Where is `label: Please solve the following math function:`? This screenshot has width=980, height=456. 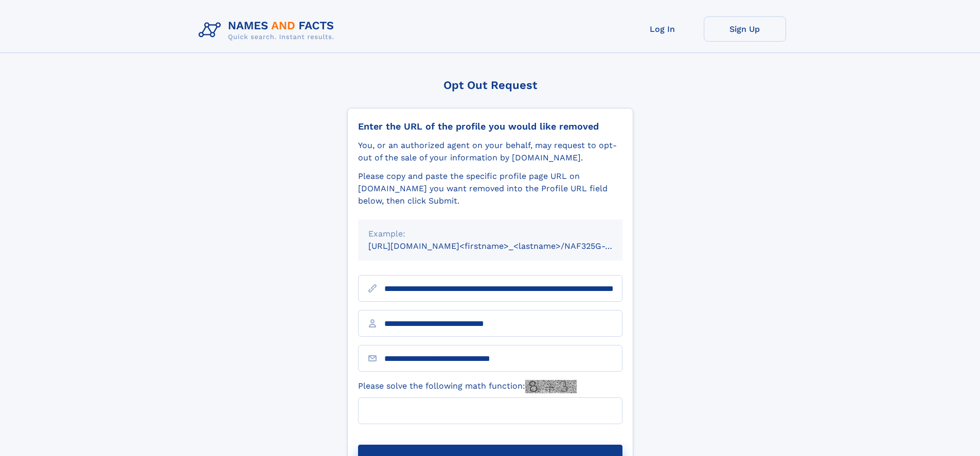 label: Please solve the following math function: is located at coordinates (467, 386).